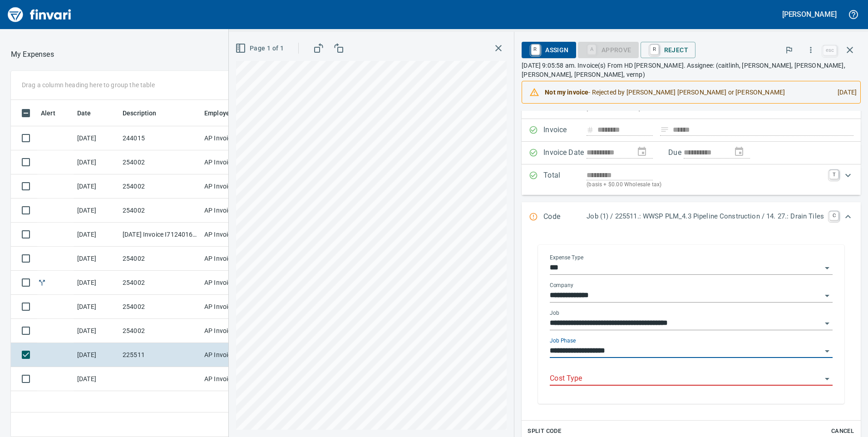 This screenshot has height=437, width=868. I want to click on p: Drag a column heading here to group the table, so click(88, 85).